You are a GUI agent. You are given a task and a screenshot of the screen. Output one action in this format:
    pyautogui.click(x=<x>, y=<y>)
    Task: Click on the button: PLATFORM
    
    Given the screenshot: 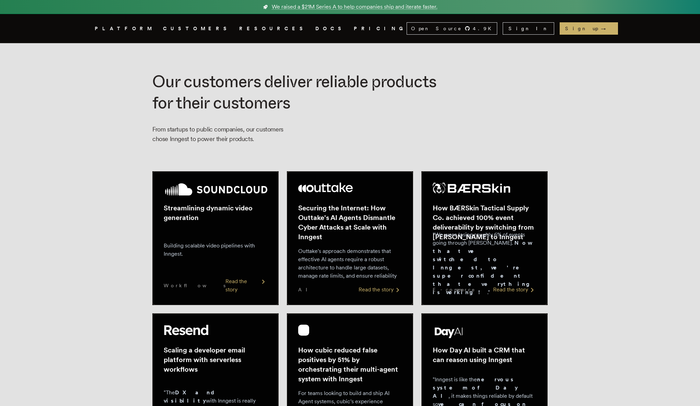 What is the action you would take?
    pyautogui.click(x=124, y=28)
    